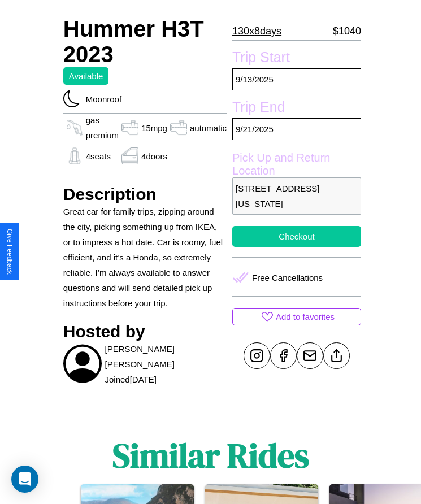 This screenshot has width=421, height=504. Describe the element at coordinates (145, 332) in the screenshot. I see `h3: Hosted by` at that location.